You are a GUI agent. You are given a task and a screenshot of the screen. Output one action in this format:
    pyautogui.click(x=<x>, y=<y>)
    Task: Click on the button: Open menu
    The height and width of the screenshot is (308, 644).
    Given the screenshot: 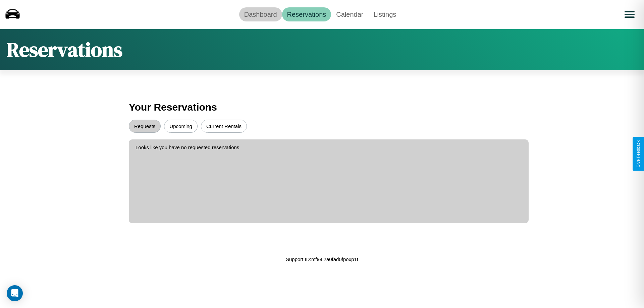 What is the action you would take?
    pyautogui.click(x=630, y=14)
    